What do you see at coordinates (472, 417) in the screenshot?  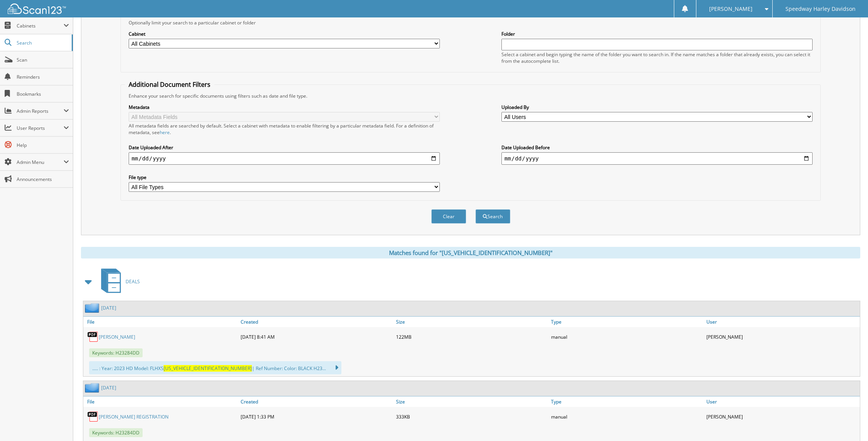 I see `div: 333KB` at bounding box center [472, 417].